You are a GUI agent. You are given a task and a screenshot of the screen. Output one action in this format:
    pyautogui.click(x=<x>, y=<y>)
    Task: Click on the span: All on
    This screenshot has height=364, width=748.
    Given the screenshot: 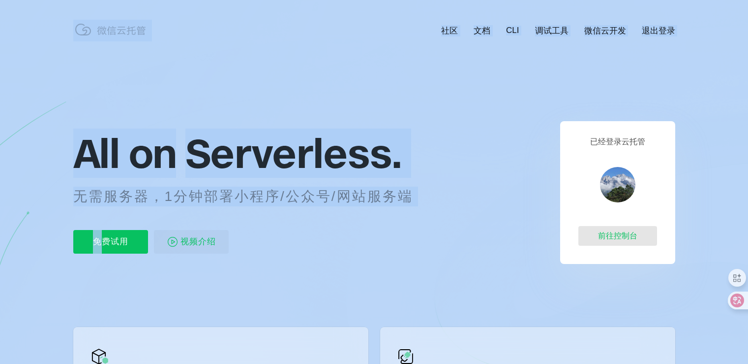 What is the action you would take?
    pyautogui.click(x=124, y=153)
    